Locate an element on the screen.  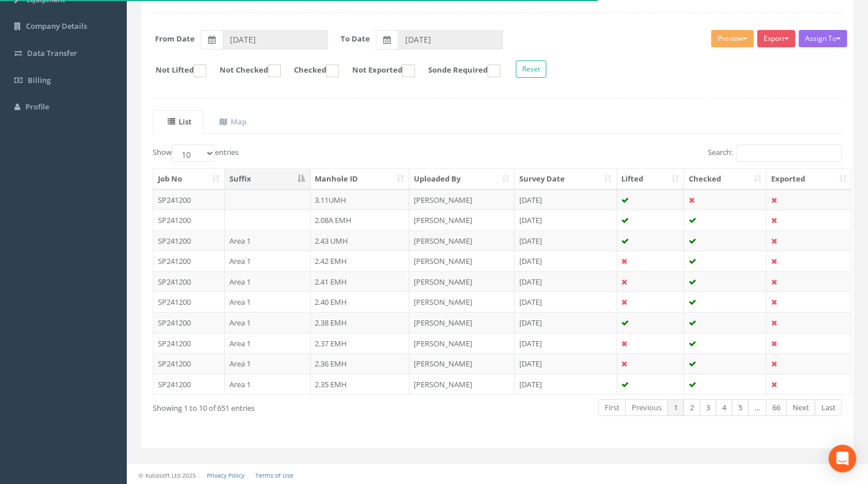
small: © Kullasoft Ltd 2025 is located at coordinates (167, 476).